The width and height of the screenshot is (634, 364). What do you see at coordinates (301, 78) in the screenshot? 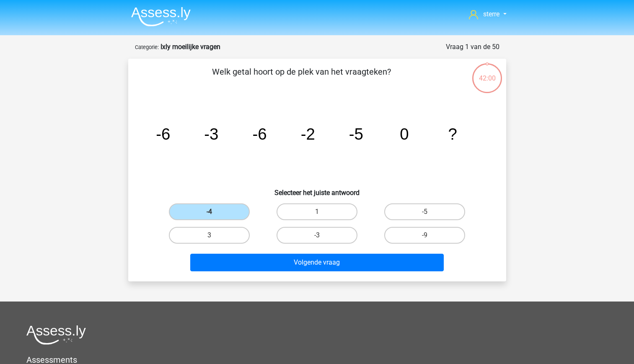
I see `p: Welk getal hoort op de plek van het vraagteken?` at bounding box center [301, 78].